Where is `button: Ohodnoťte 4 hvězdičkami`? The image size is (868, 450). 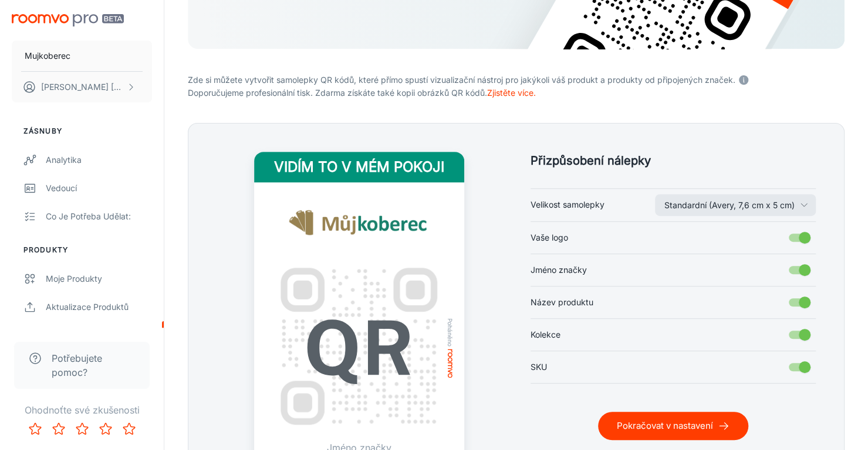
button: Ohodnoťte 4 hvězdičkami is located at coordinates (105, 429).